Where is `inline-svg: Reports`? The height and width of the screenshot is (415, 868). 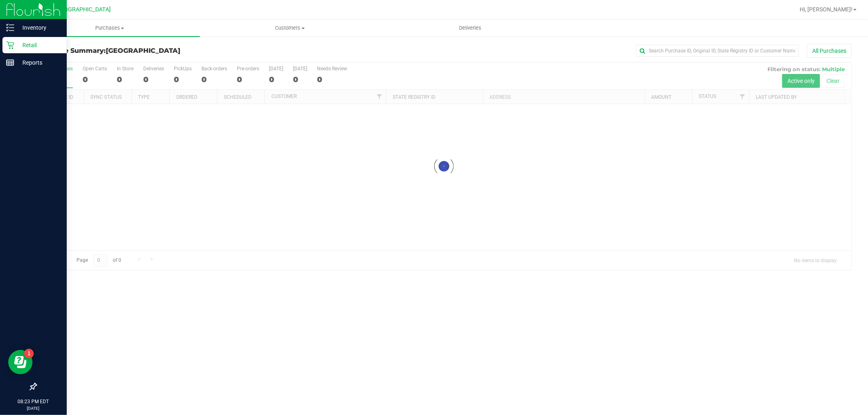 inline-svg: Reports is located at coordinates (10, 63).